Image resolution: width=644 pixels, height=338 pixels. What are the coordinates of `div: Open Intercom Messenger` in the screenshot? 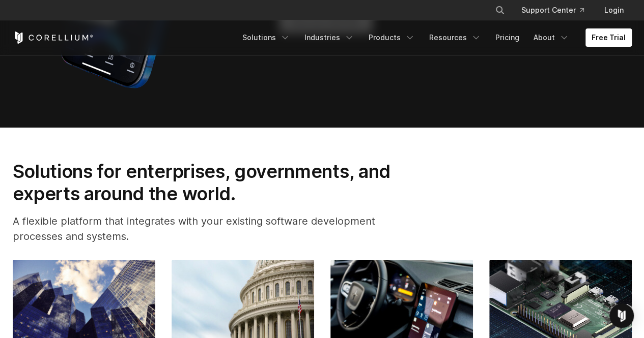 It's located at (622, 316).